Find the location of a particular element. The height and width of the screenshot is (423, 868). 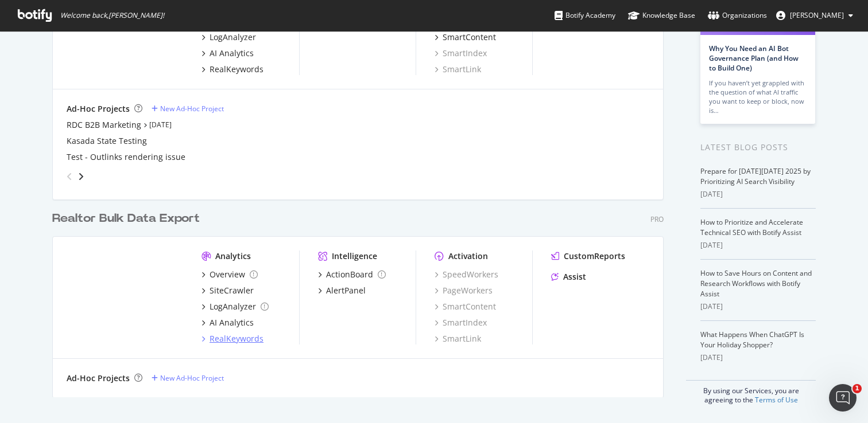

a: Overview is located at coordinates (230, 275).